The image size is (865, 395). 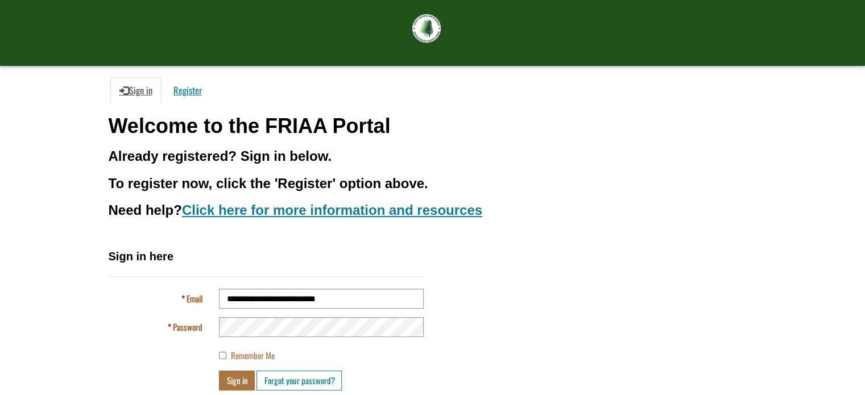 I want to click on h3: To register now, click the 'Register' option above., so click(x=433, y=184).